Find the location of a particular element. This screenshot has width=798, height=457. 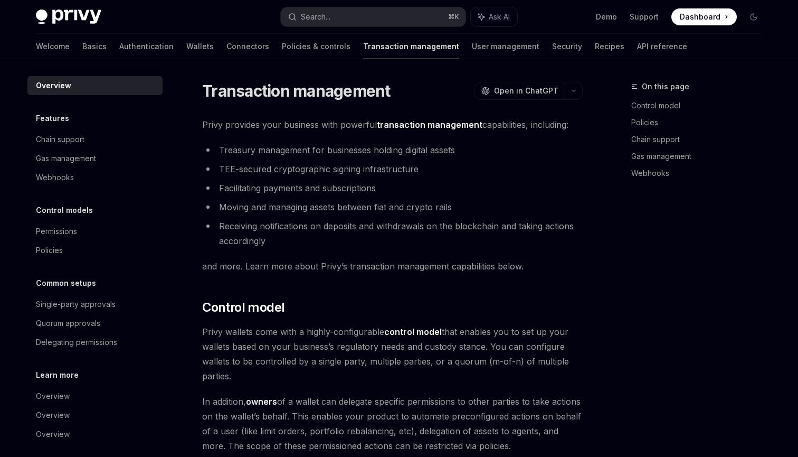

span: Privy wallets come with a highly-configurable that enables you to set up your wallets based on yo... is located at coordinates (392, 354).